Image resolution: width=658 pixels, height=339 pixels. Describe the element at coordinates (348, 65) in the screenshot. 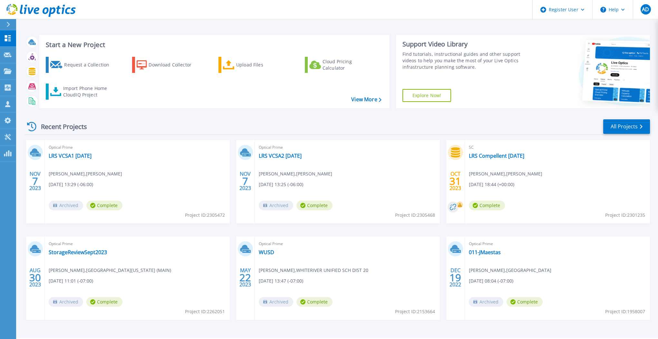

I see `div: Cloud Pricing Calculator` at that location.